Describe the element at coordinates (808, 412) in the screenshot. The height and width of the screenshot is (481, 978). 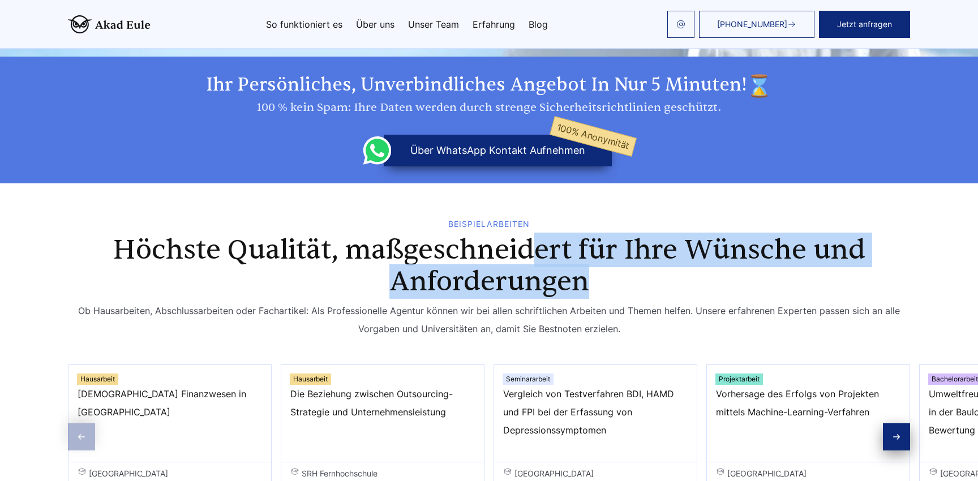
I see `span: Vorhersage des Erfolgs von Projekten mittels Machine-Learning-Verfahren` at that location.